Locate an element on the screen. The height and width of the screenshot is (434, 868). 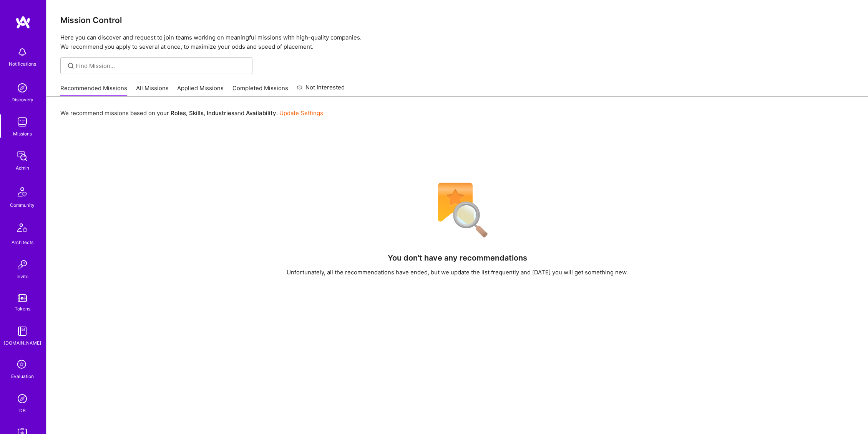
p: Here you can discover and request to join teams working on meaningful missions with high-quality ... is located at coordinates (457, 42).